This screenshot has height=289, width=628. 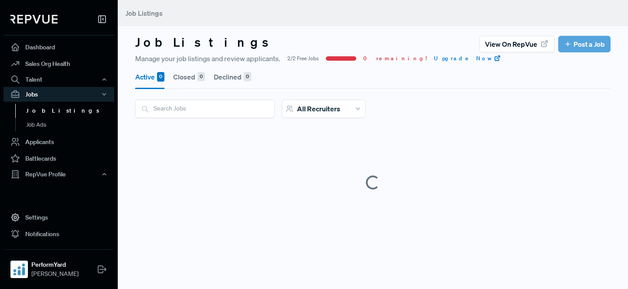 I want to click on button: Jobs, so click(x=59, y=94).